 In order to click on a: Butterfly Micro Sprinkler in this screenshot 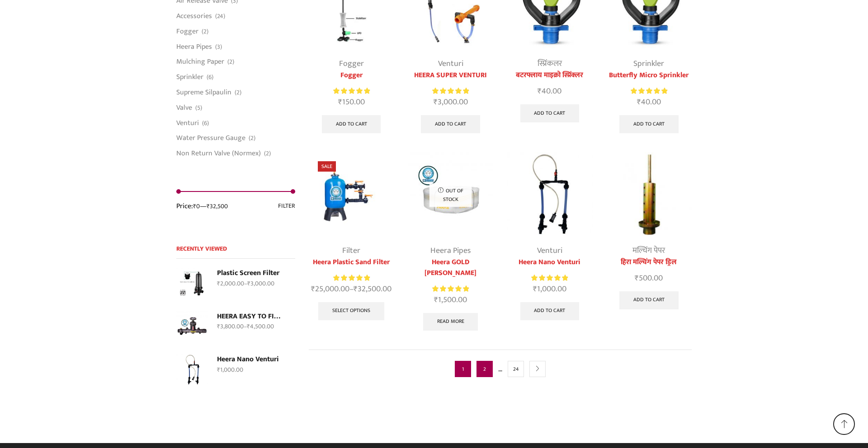, I will do `click(649, 76)`.